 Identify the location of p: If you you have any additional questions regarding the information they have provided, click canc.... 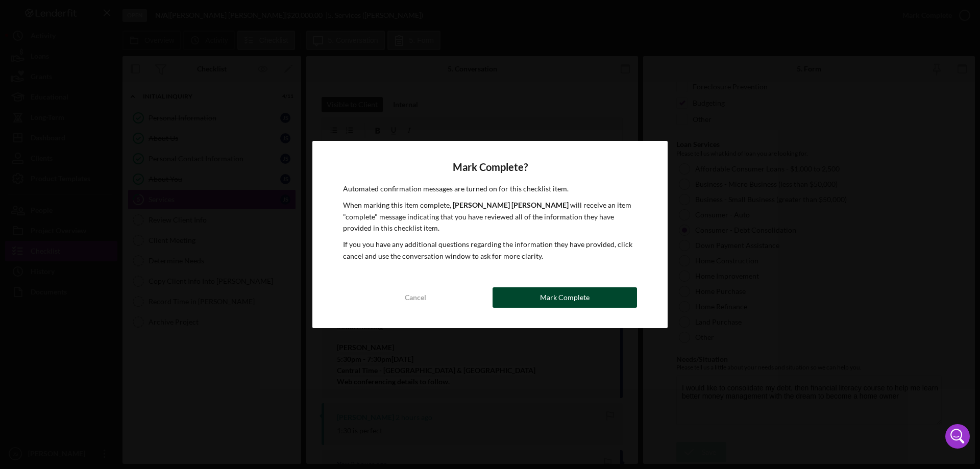
(490, 250).